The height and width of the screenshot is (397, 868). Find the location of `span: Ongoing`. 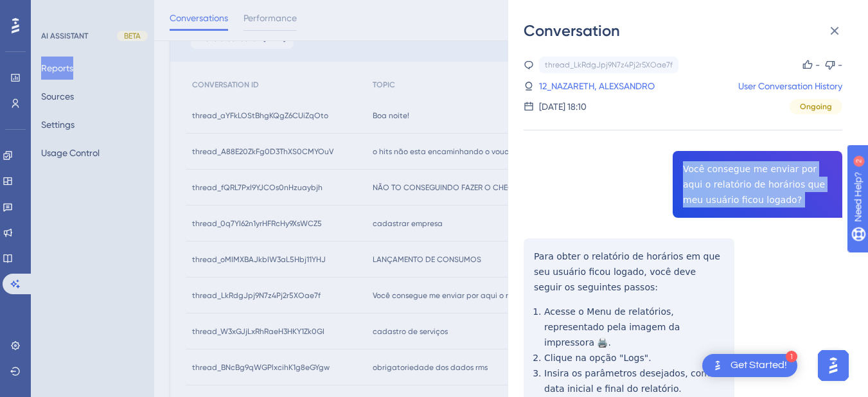

span: Ongoing is located at coordinates (816, 106).